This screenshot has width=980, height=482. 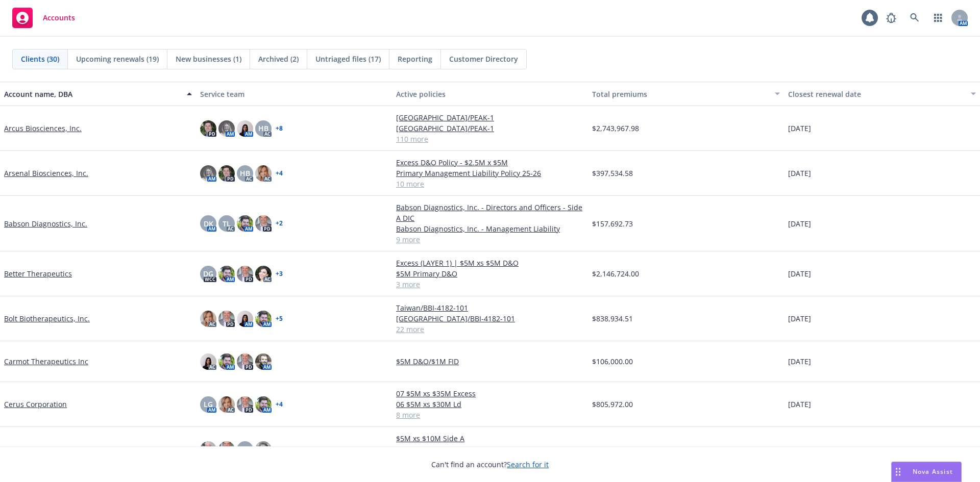 What do you see at coordinates (490, 393) in the screenshot?
I see `a: 07 $5M xs $35M Excess` at bounding box center [490, 393].